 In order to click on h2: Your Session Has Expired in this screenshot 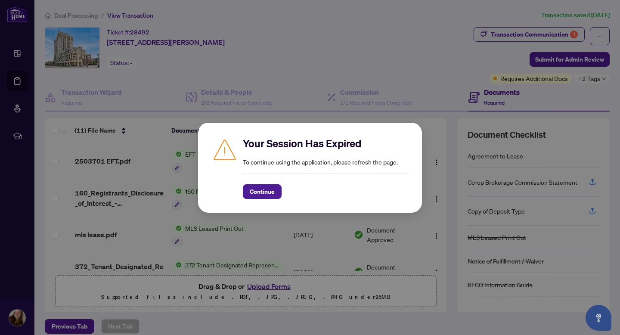, I will do `click(326, 143)`.